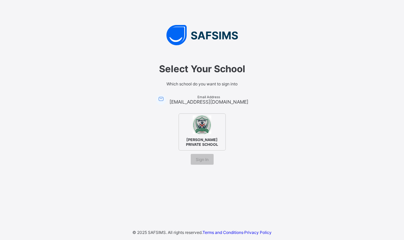 This screenshot has height=240, width=404. Describe the element at coordinates (209, 97) in the screenshot. I see `span: Email Address` at that location.